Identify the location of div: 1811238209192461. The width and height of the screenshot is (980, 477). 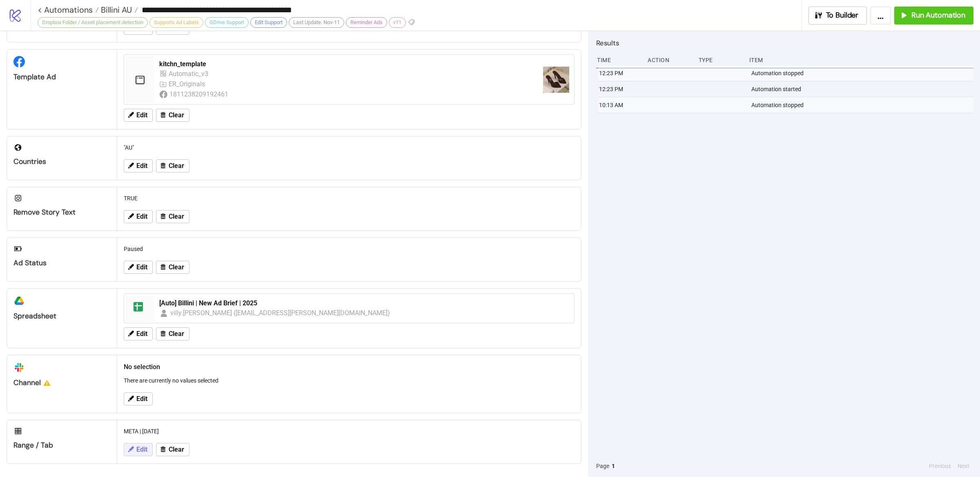
(199, 94).